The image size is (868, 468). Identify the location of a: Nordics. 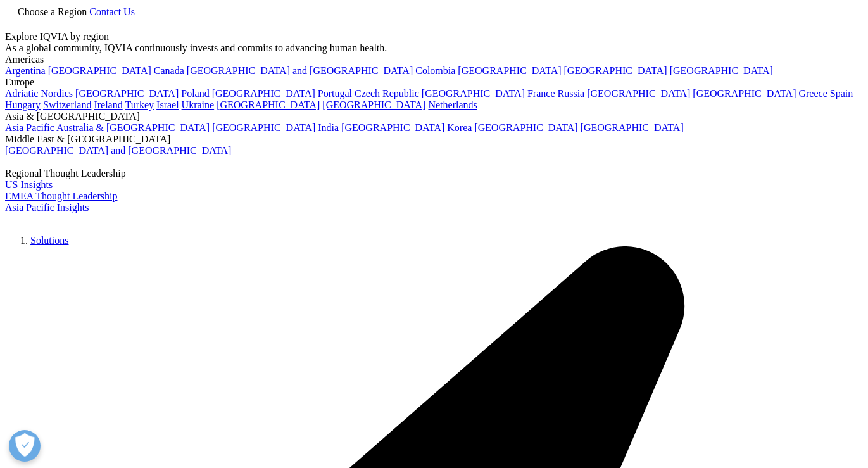
(56, 93).